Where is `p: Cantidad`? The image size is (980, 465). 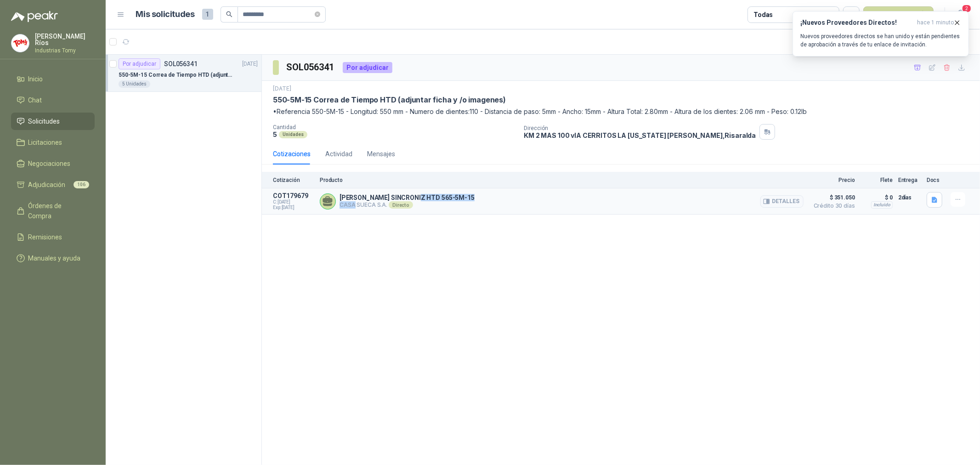 p: Cantidad is located at coordinates (394, 127).